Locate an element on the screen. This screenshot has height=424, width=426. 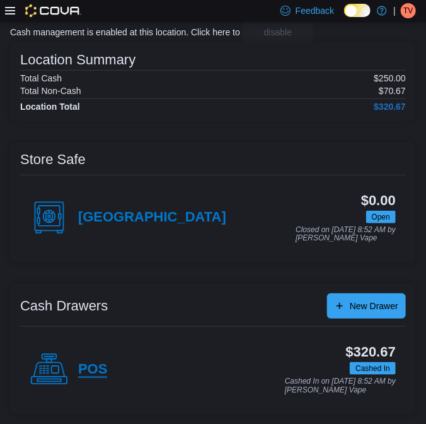
span: New Drawer is located at coordinates (374, 306).